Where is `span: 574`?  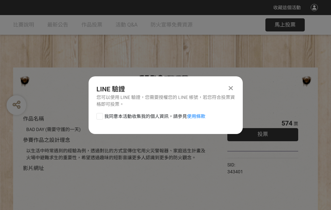 span: 574 is located at coordinates (286, 123).